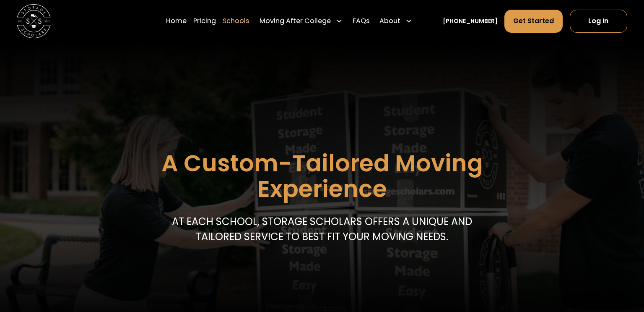 The image size is (644, 312). I want to click on img: Storage Scholars main logo, so click(34, 21).